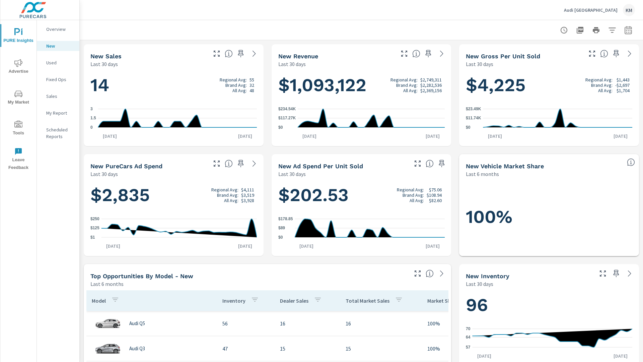 The height and width of the screenshot is (362, 643). Describe the element at coordinates (18, 159) in the screenshot. I see `span: Leave Feedback` at that location.